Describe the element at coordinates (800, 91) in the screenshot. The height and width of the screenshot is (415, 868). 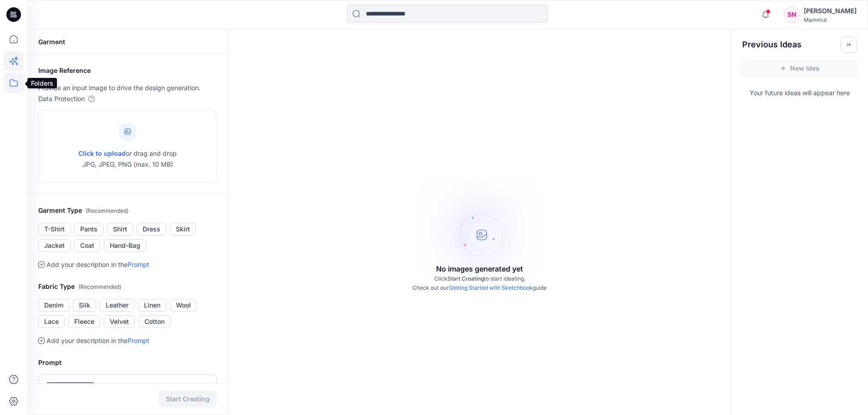
I see `p: Your future ideas will appear here` at that location.